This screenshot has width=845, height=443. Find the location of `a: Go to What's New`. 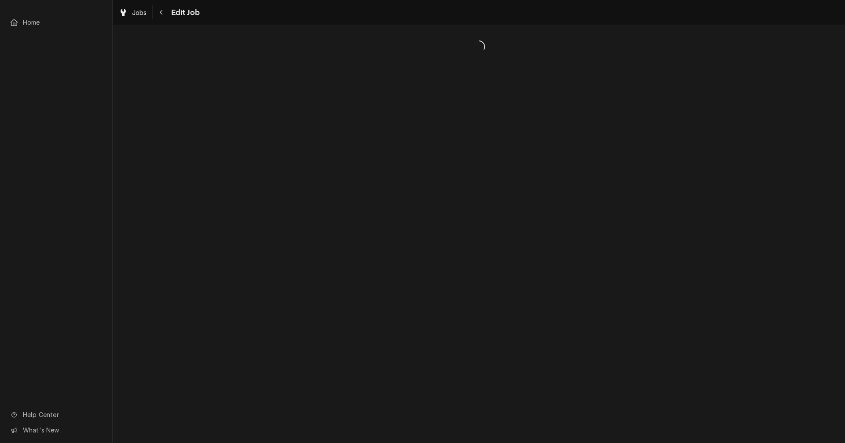

a: Go to What's New is located at coordinates (56, 429).